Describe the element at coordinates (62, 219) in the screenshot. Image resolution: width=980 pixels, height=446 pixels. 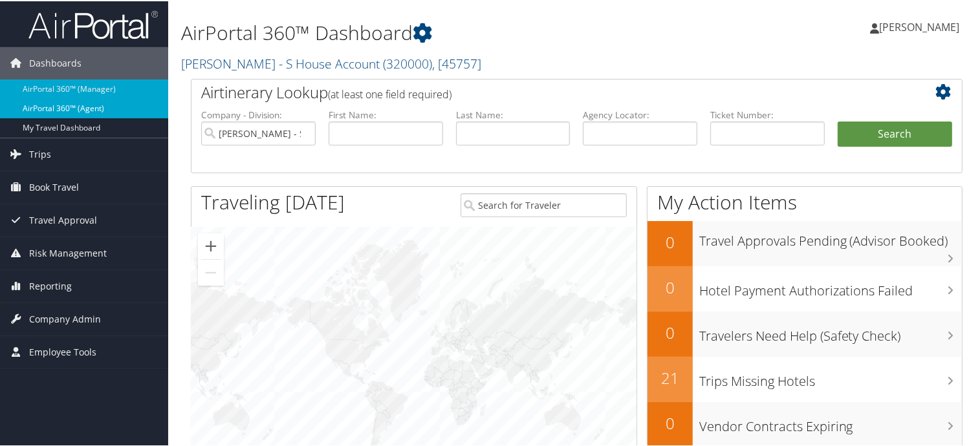
I see `span: Travel Approval` at that location.